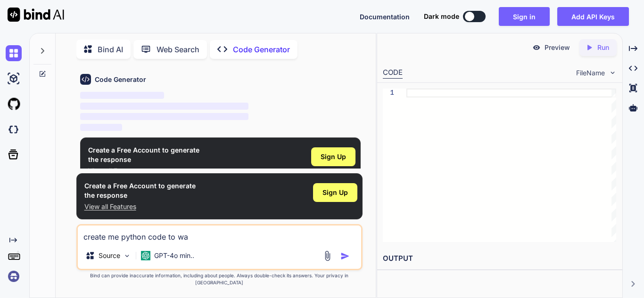 The height and width of the screenshot is (298, 644). Describe the element at coordinates (220, 234) in the screenshot. I see `textarea: create me python code to` at that location.